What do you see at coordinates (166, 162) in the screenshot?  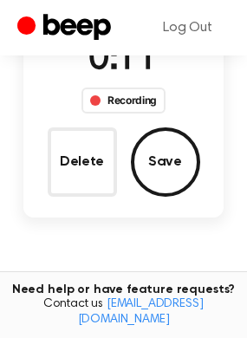 I see `button: Save Audio Record` at bounding box center [166, 162].